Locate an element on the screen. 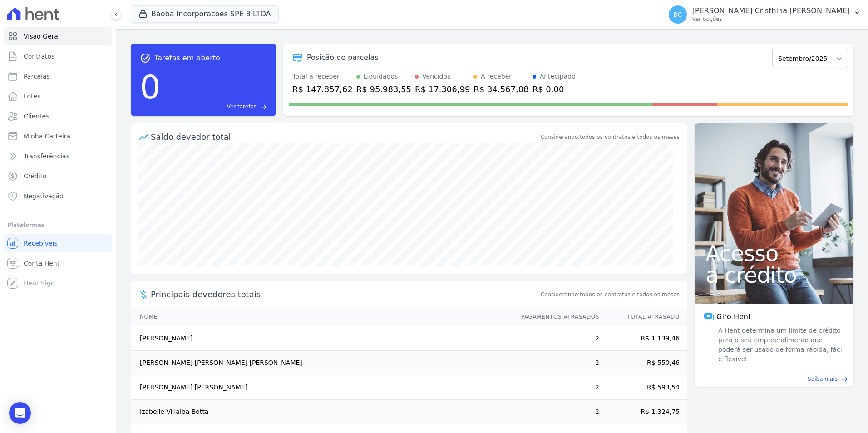  span: Principais devedores totais is located at coordinates (345, 294).